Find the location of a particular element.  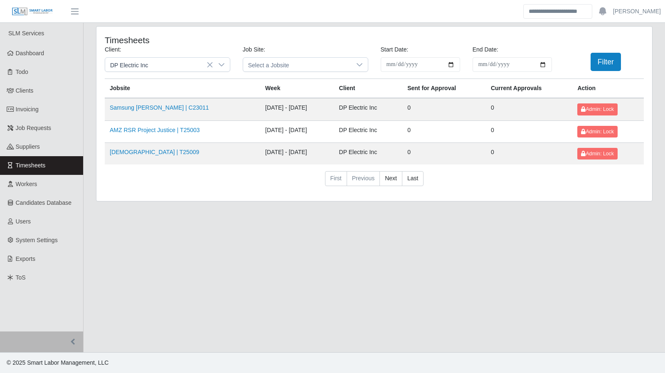

span: Clients is located at coordinates (25, 91).